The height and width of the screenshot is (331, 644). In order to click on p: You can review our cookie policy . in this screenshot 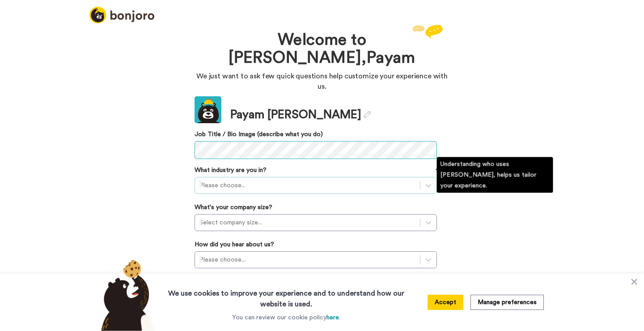, I will do `click(286, 317)`.